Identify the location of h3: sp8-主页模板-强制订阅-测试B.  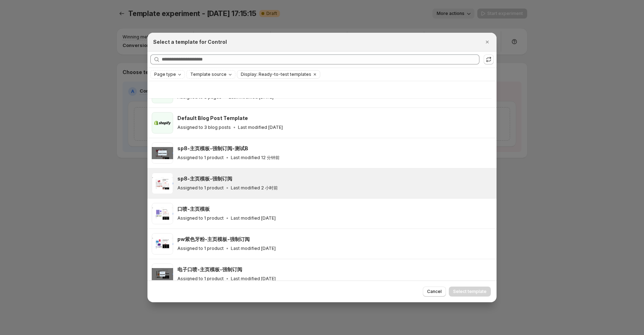
(213, 148).